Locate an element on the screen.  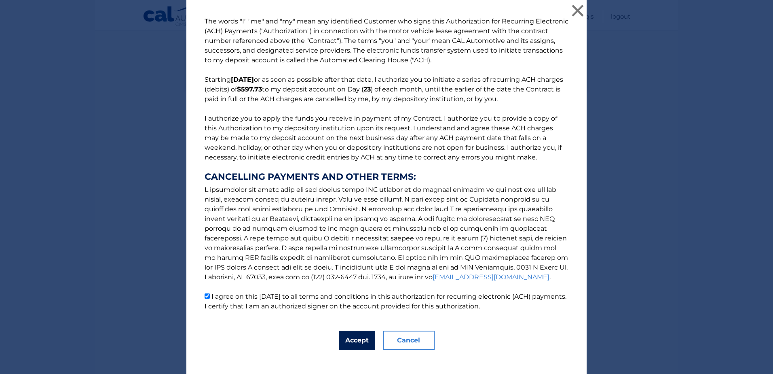
strong: CANCELLING PAYMENTS AND OTHER TERMS: is located at coordinates (387, 177).